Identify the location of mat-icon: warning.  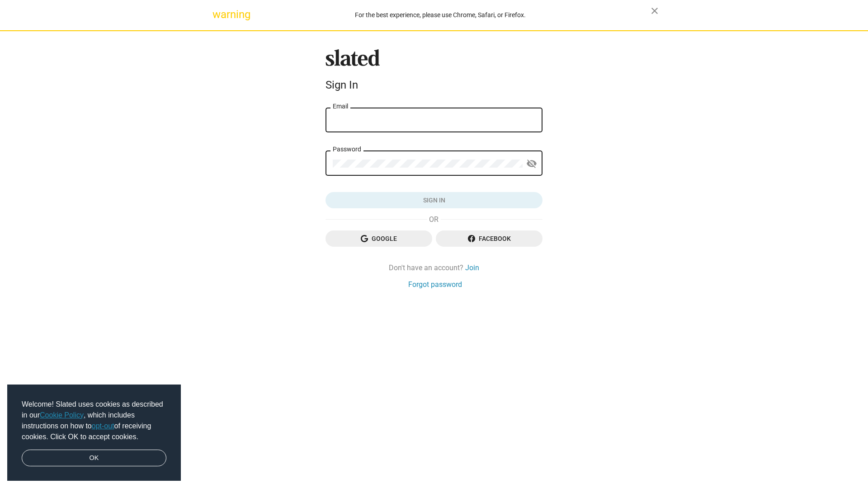
(217, 15).